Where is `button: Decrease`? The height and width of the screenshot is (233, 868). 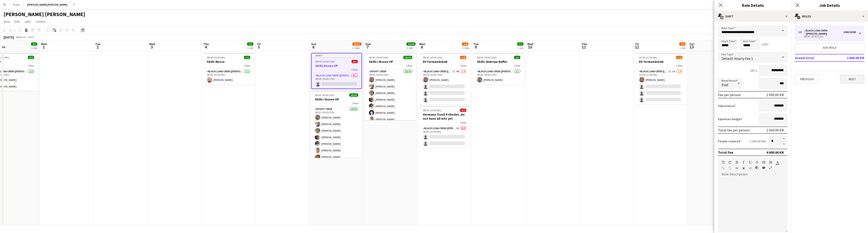
button: Decrease is located at coordinates (784, 144).